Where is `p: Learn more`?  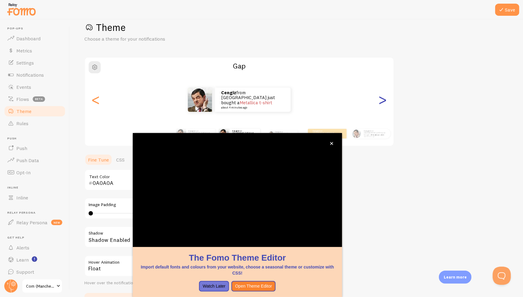
p: Learn more is located at coordinates (456, 277).